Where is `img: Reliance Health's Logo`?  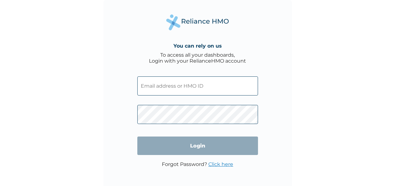 img: Reliance Health's Logo is located at coordinates (197, 22).